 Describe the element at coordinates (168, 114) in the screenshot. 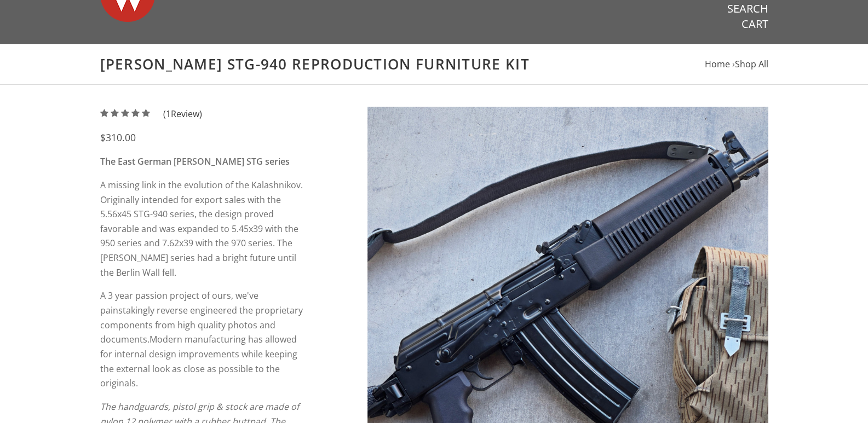

I see `span: 1` at that location.